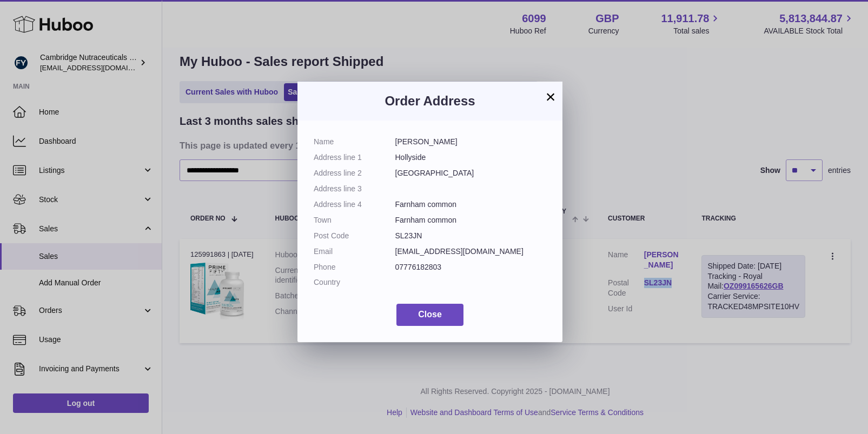 The height and width of the screenshot is (434, 868). Describe the element at coordinates (354, 220) in the screenshot. I see `dt: Town` at that location.